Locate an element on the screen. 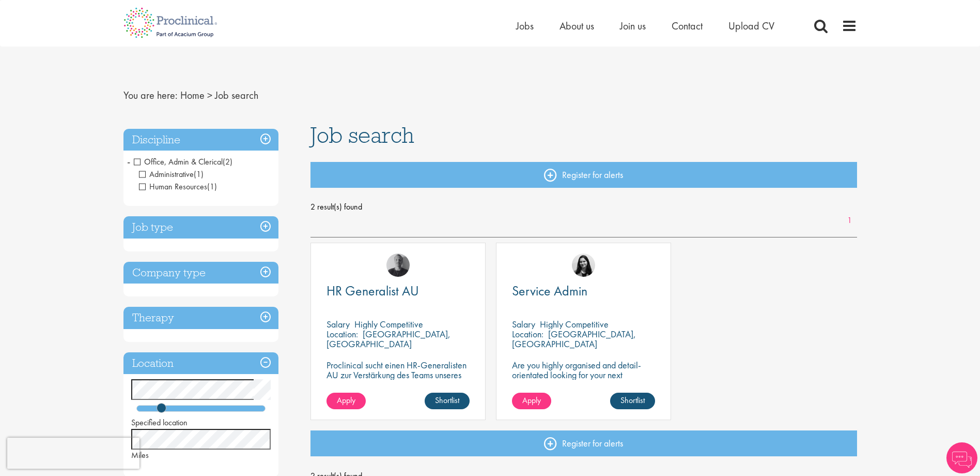  span: Upload CV is located at coordinates (751, 26).